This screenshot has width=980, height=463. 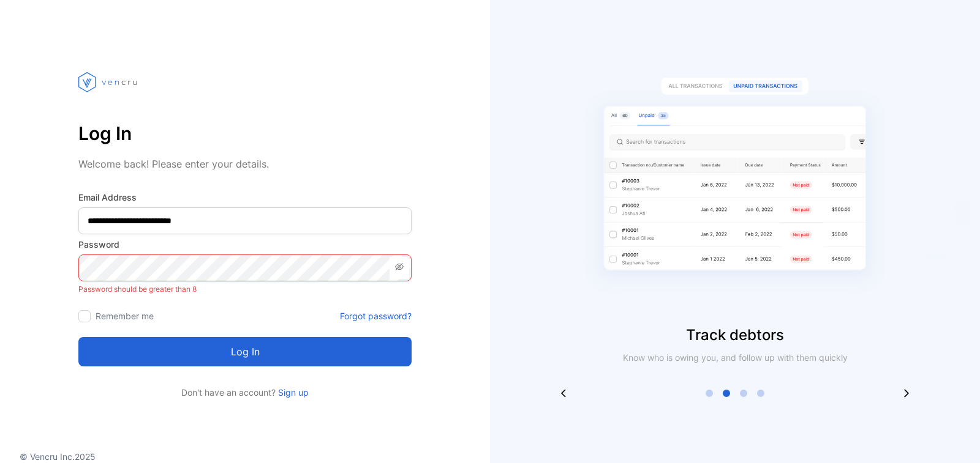 I want to click on p: Track debtors, so click(x=735, y=336).